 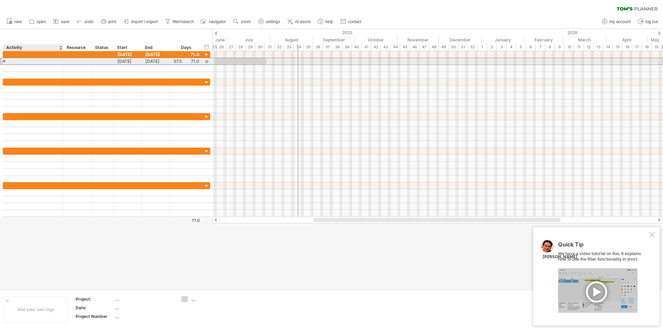 What do you see at coordinates (541, 47) in the screenshot?
I see `div: 7` at bounding box center [541, 47].